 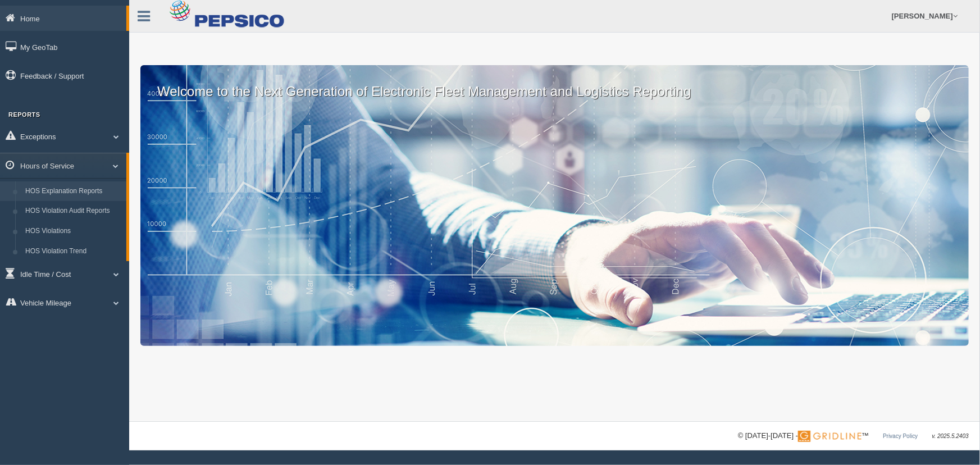 I want to click on a: Privacy Policy, so click(x=900, y=436).